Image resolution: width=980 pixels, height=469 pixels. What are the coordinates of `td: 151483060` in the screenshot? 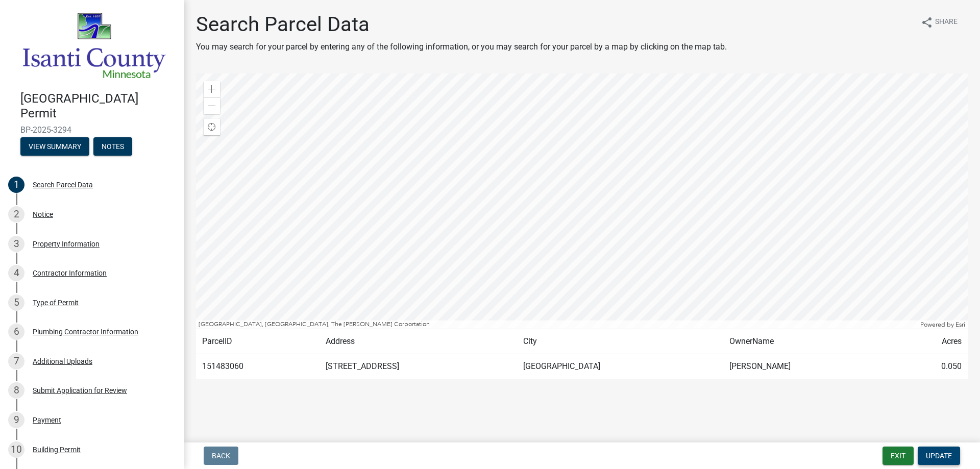 It's located at (258, 366).